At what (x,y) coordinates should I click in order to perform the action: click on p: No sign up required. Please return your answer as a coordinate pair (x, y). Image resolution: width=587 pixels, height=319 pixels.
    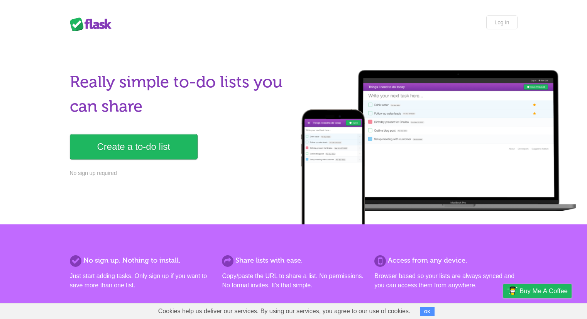
    Looking at the image, I should click on (179, 173).